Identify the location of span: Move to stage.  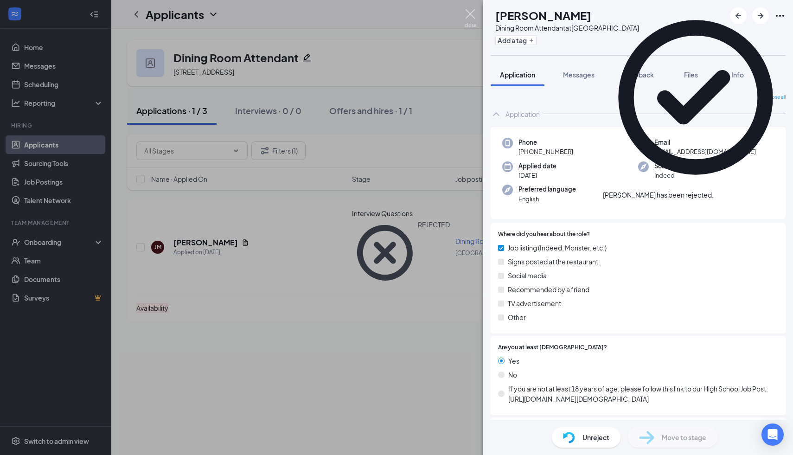
(684, 437).